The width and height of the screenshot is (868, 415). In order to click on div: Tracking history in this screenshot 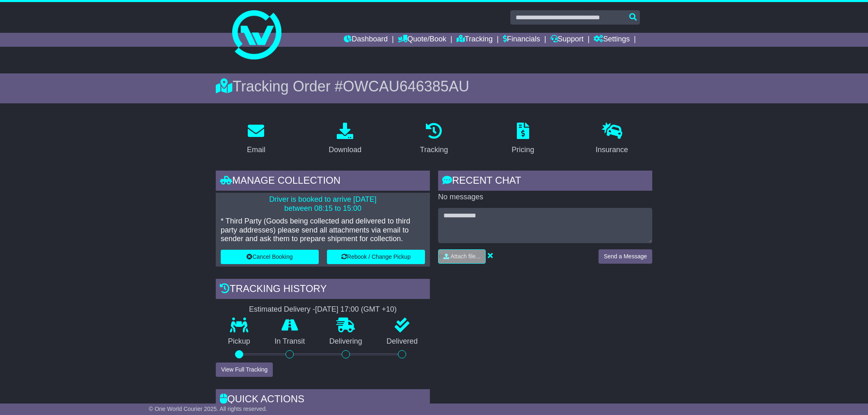, I will do `click(322, 290)`.